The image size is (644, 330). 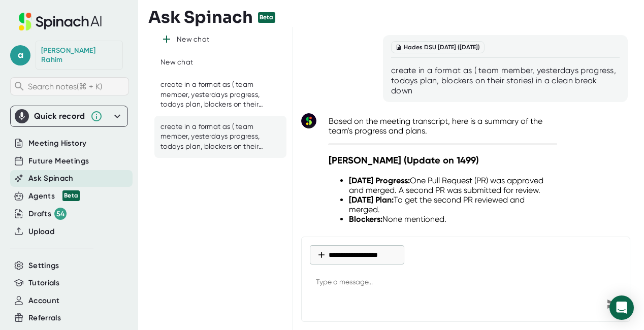 What do you see at coordinates (44, 301) in the screenshot?
I see `span: Account` at bounding box center [44, 301].